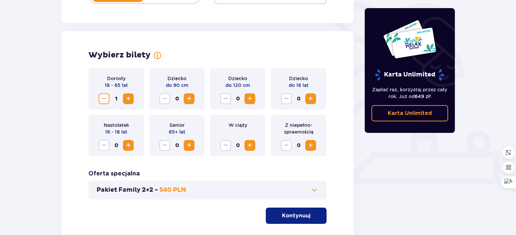  I want to click on p: Dorosły, so click(116, 78).